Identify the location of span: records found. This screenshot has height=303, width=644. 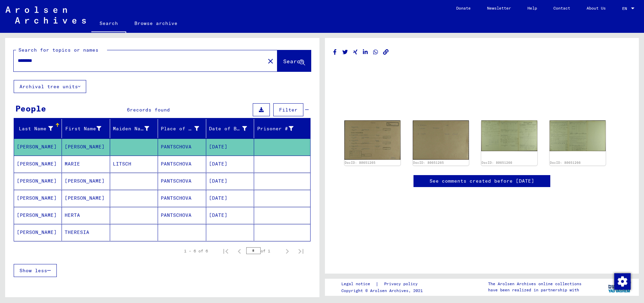
(150, 110).